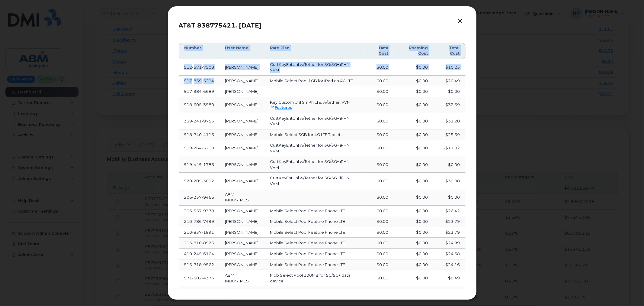 The height and width of the screenshot is (306, 644). Describe the element at coordinates (208, 222) in the screenshot. I see `span: 7499` at that location.